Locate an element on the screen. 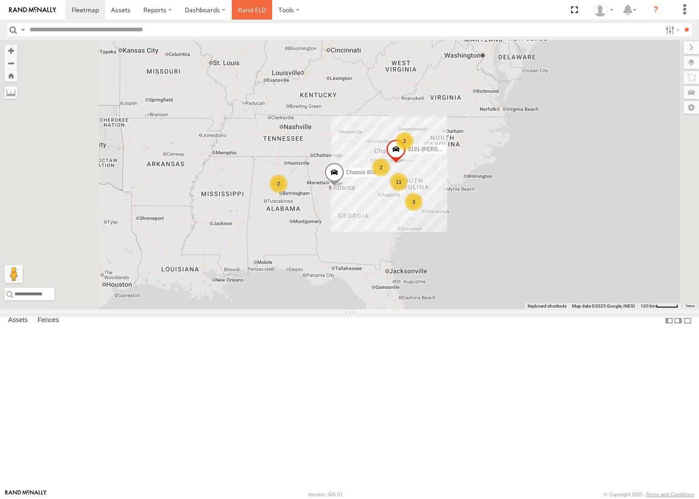 This screenshot has height=499, width=699. div: 11 is located at coordinates (398, 182).